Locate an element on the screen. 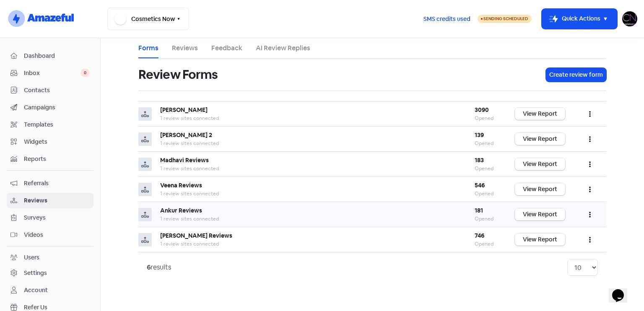 This screenshot has width=644, height=311. span: Dashboard is located at coordinates (57, 55).